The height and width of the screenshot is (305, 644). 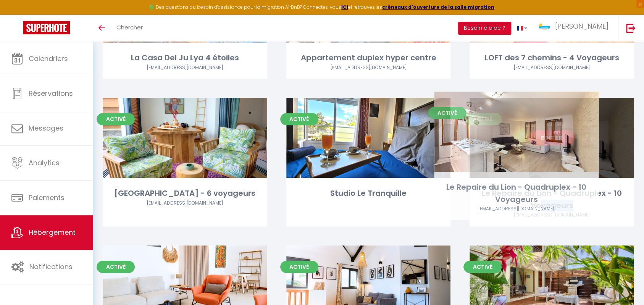 I want to click on span: Hébergement, so click(x=52, y=232).